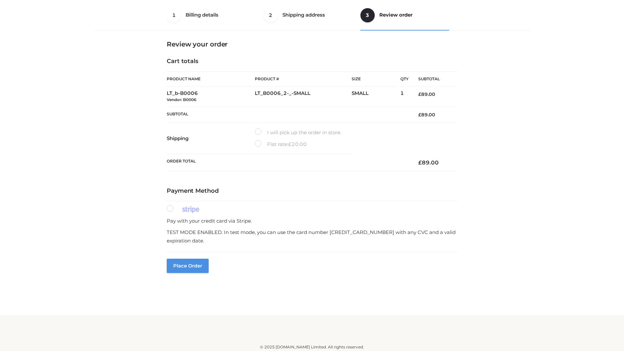 This screenshot has width=624, height=351. What do you see at coordinates (312, 221) in the screenshot?
I see `p: Pay with your credit card via Stripe.` at bounding box center [312, 221].